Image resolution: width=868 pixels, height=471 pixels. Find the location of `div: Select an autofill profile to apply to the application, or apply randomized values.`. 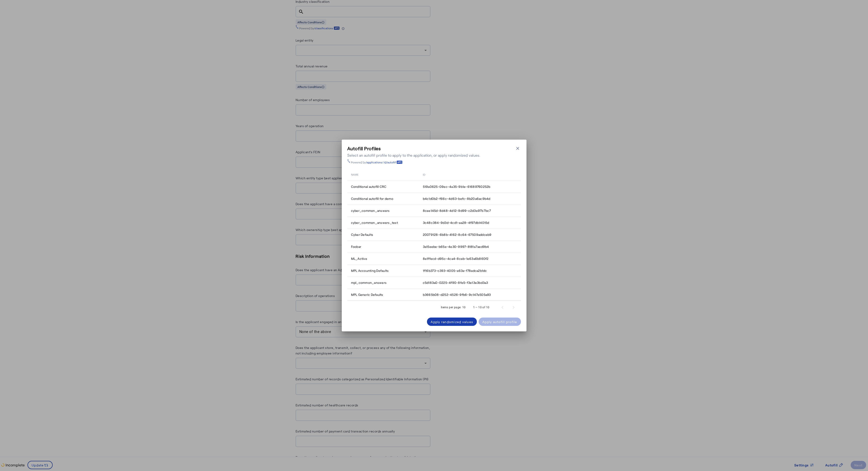

div: Select an autofill profile to apply to the application, or apply randomized values. is located at coordinates (414, 155).